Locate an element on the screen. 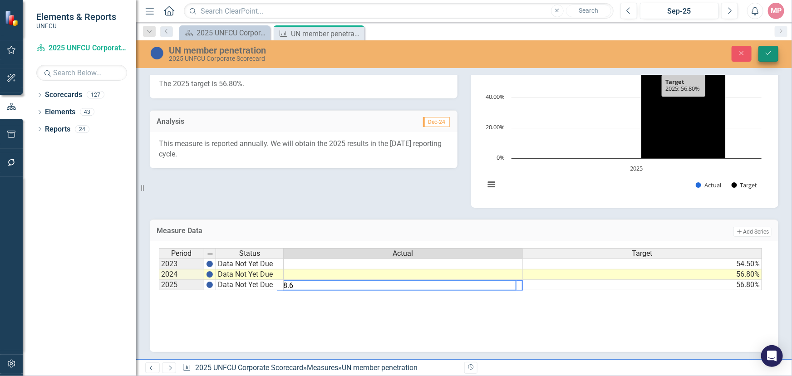 This screenshot has height=376, width=792. input: Search Below... is located at coordinates (82, 73).